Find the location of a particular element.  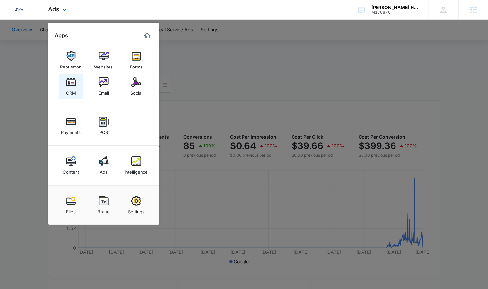

img: Sigler Corporate is located at coordinates (19, 10).